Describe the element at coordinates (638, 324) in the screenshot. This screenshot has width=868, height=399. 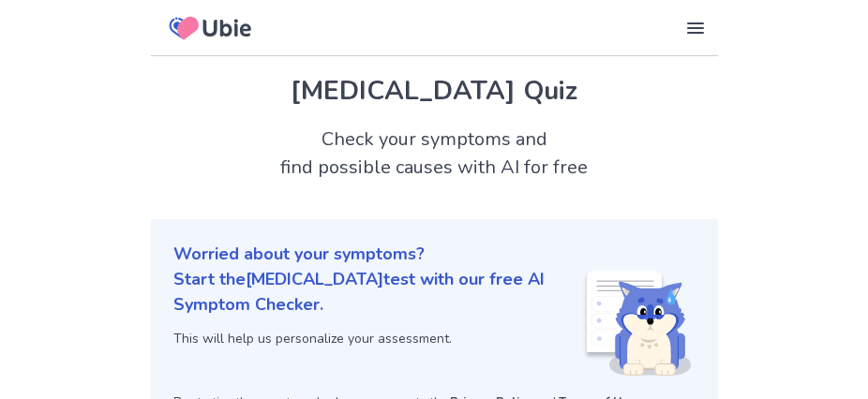
I see `img: Shiba` at that location.